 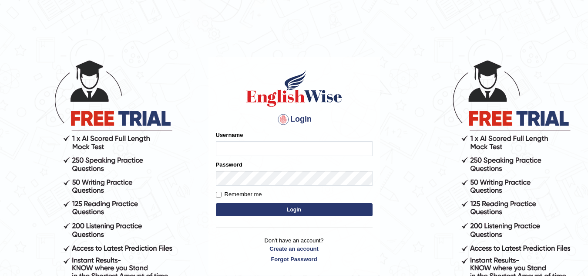 What do you see at coordinates (219, 194) in the screenshot?
I see `input: Remember me` at bounding box center [219, 194].